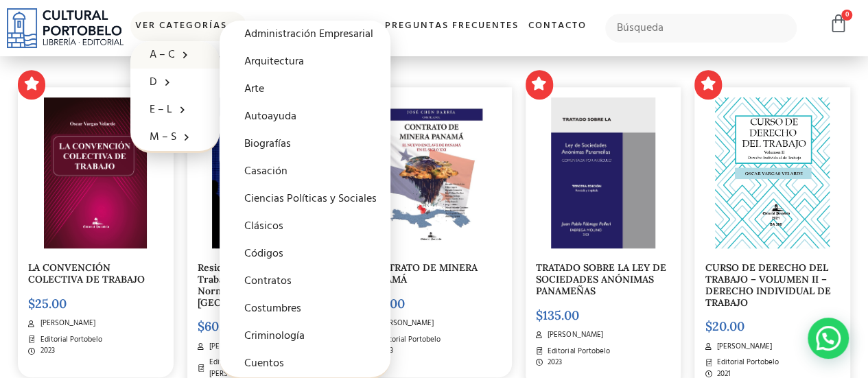 The image size is (868, 378). I want to click on a: Clásicos, so click(304, 226).